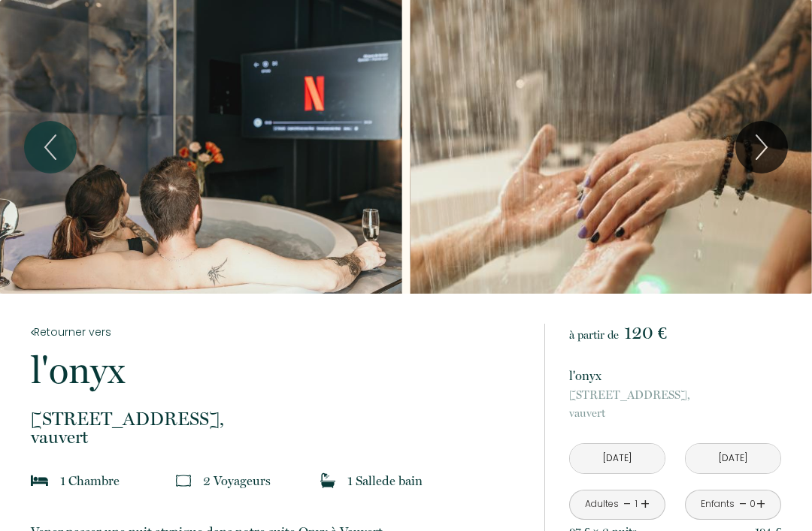 This screenshot has width=812, height=531. I want to click on div: Adultes, so click(602, 504).